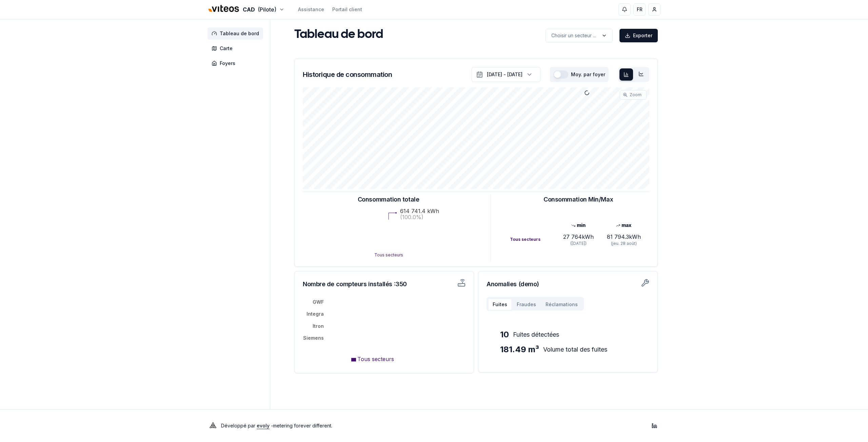 This screenshot has height=442, width=868. I want to click on a: Tableau de bord, so click(237, 34).